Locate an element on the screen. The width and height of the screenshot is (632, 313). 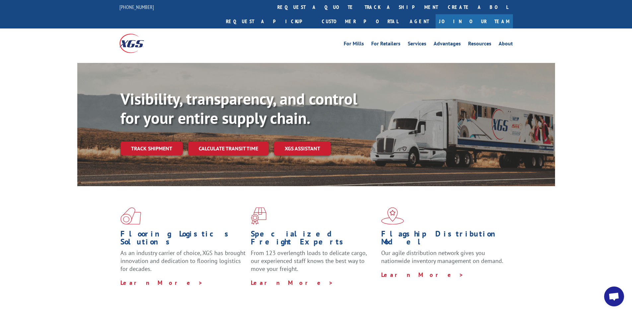
a: About is located at coordinates (505, 45).